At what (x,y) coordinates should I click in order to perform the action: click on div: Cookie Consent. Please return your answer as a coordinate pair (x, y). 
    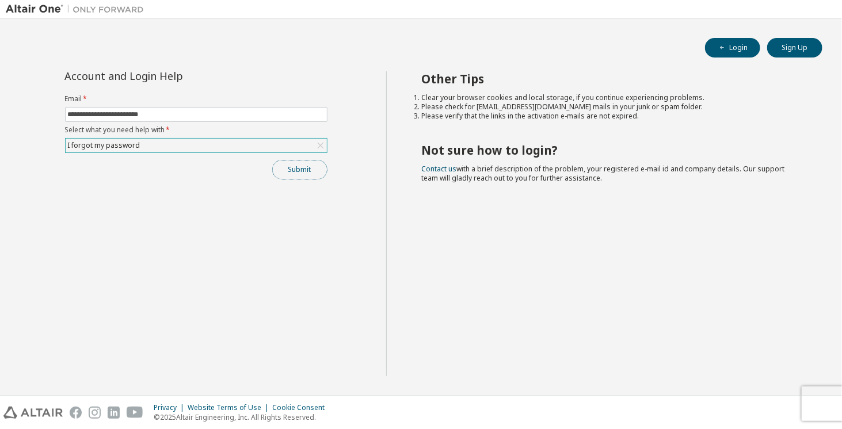
    Looking at the image, I should click on (302, 408).